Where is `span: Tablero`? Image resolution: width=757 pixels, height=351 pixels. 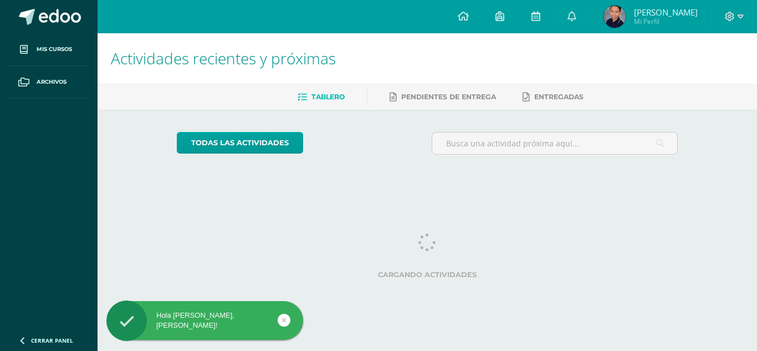
span: Tablero is located at coordinates (328, 96).